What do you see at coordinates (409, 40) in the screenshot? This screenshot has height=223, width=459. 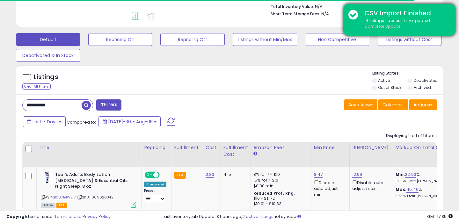 I see `button: Listings without Cost` at bounding box center [409, 40].